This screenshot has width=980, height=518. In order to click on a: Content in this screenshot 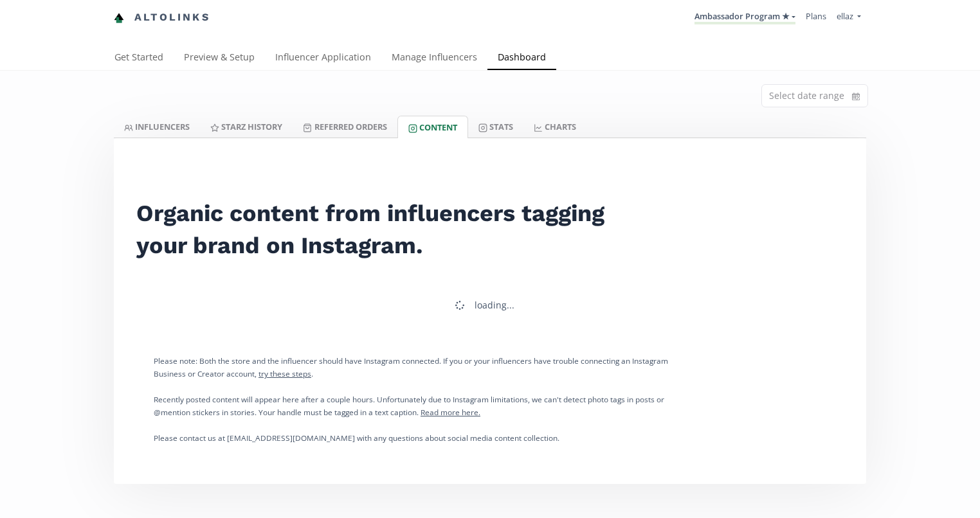, I will do `click(433, 127)`.